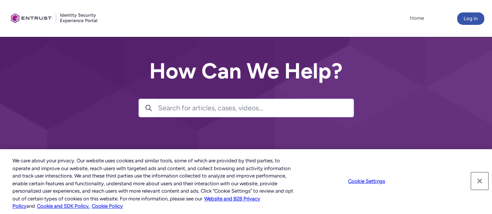  Describe the element at coordinates (246, 71) in the screenshot. I see `h2: How Can We Help?` at that location.